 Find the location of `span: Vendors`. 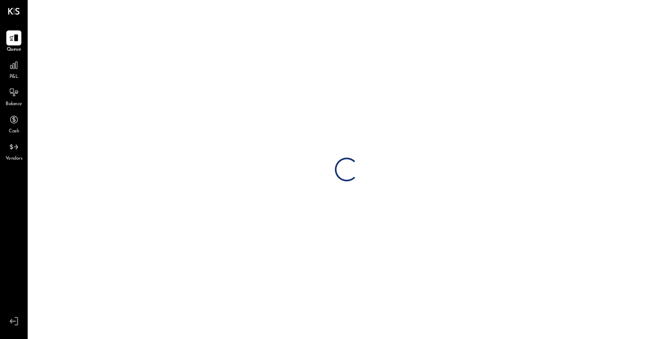

span: Vendors is located at coordinates (14, 159).